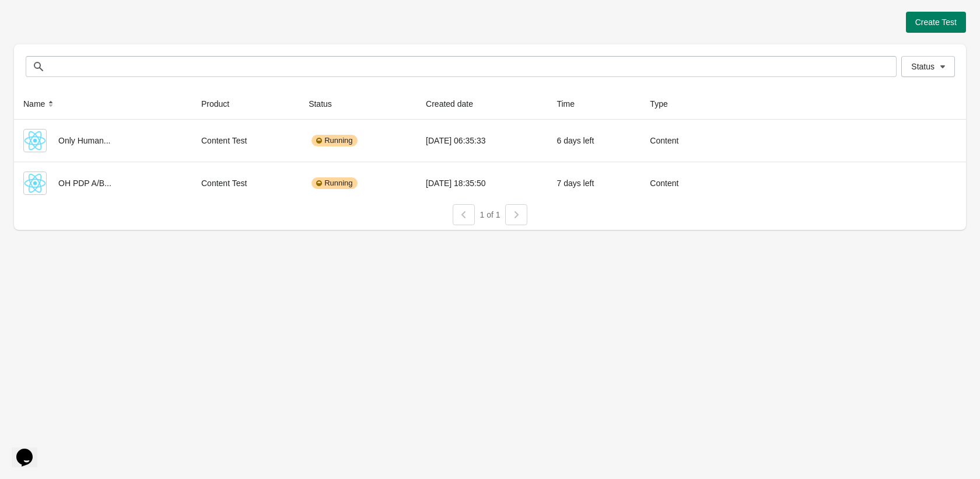 This screenshot has width=980, height=479. What do you see at coordinates (935, 22) in the screenshot?
I see `span: Create Test` at bounding box center [935, 22].